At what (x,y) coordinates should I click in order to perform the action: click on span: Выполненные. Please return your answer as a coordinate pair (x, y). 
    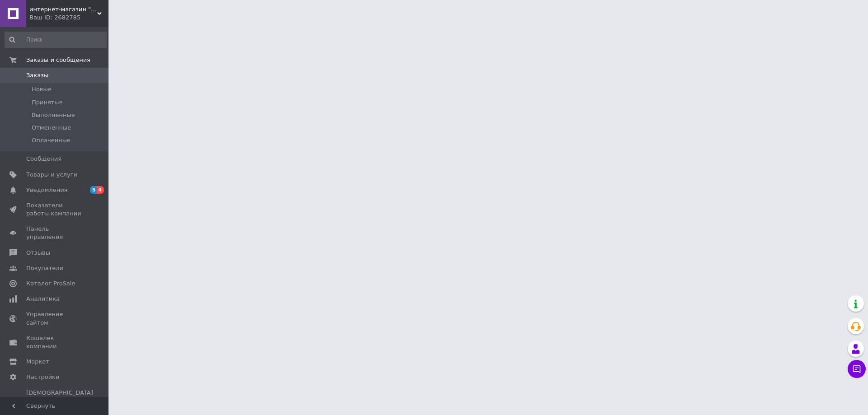
    Looking at the image, I should click on (53, 115).